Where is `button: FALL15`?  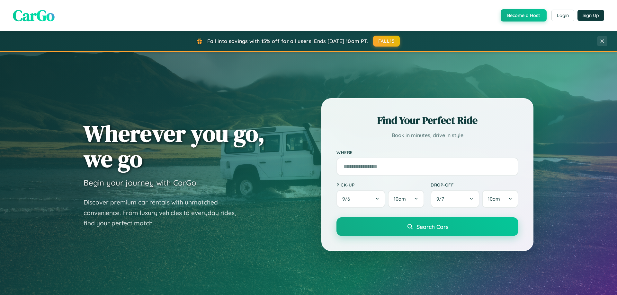 button: FALL15 is located at coordinates (387, 41).